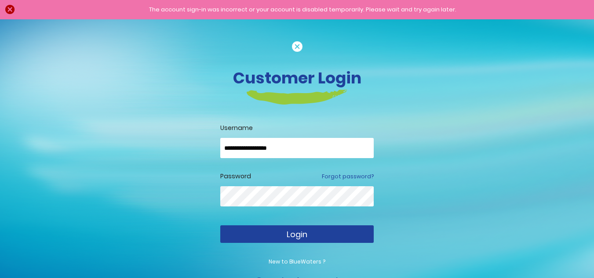 The image size is (594, 278). I want to click on button: Login, so click(297, 234).